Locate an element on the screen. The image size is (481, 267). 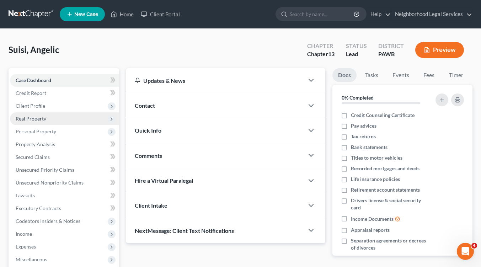
a: Executory Contracts is located at coordinates (64, 209).